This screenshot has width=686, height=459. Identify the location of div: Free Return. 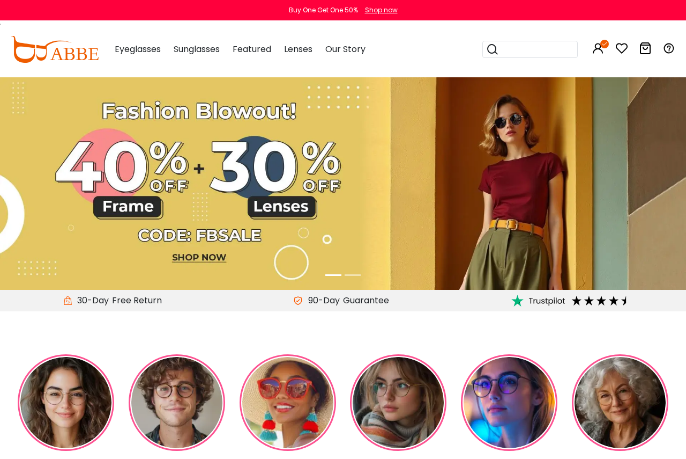
(137, 300).